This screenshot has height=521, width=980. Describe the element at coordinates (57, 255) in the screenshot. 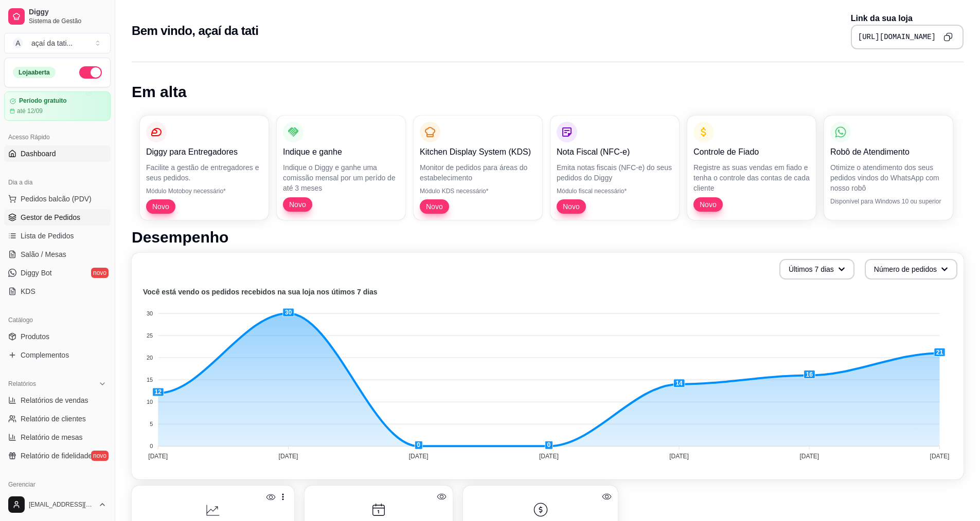

I see `a: Salão / Mesas` at that location.